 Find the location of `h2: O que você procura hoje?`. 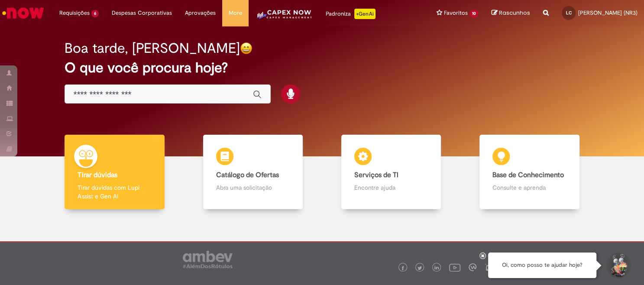

h2: O que você procura hoje? is located at coordinates (322, 68).